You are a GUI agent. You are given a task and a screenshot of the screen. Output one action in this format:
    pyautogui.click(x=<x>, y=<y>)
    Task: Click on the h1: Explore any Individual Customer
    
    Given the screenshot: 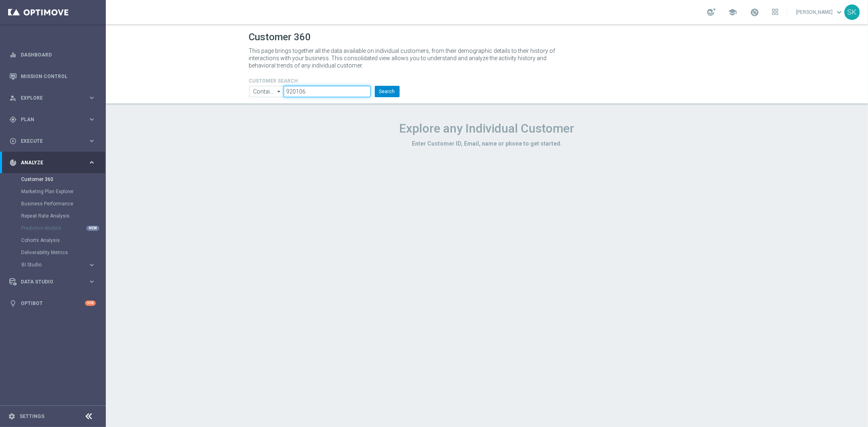 What is the action you would take?
    pyautogui.click(x=487, y=129)
    